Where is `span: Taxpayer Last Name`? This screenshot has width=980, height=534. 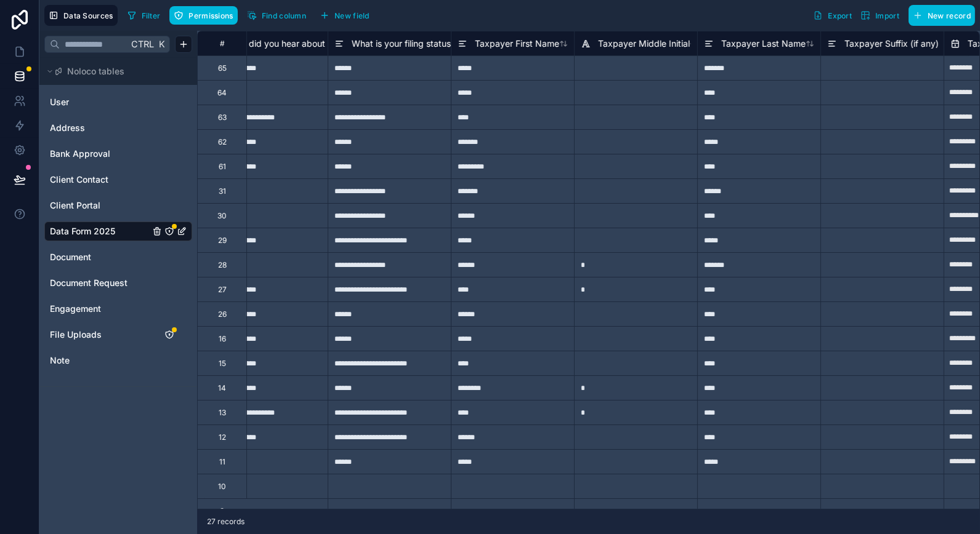
span: Taxpayer Last Name is located at coordinates (763, 44).